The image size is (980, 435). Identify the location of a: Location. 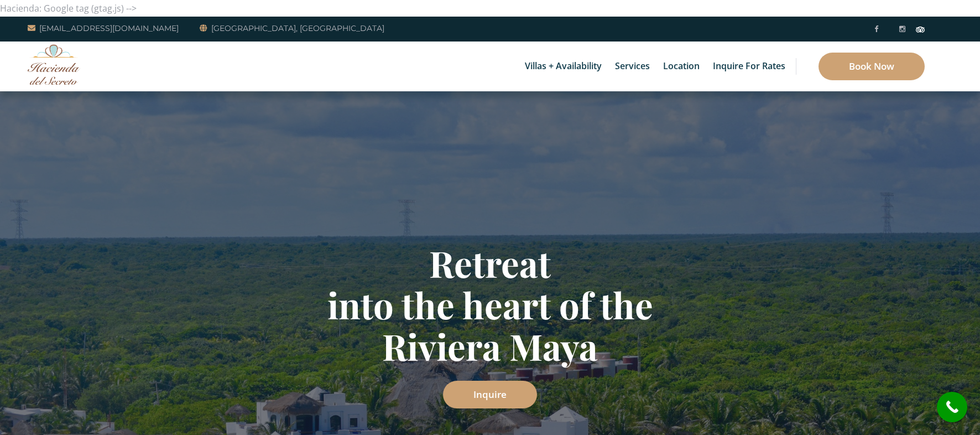
(682, 67).